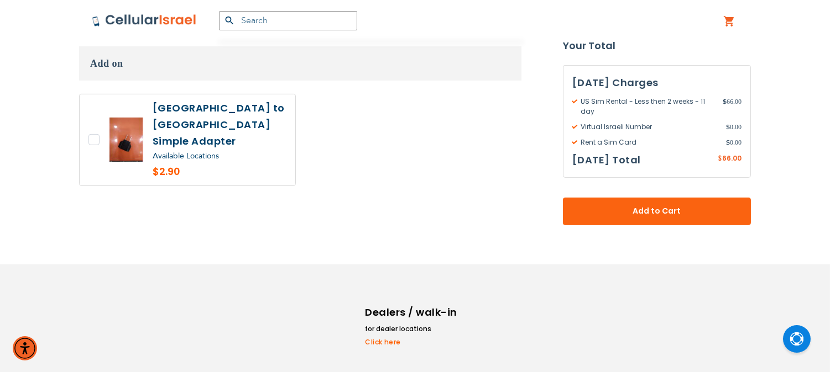 Image resolution: width=830 pixels, height=372 pixels. I want to click on a: Available Locations, so click(186, 156).